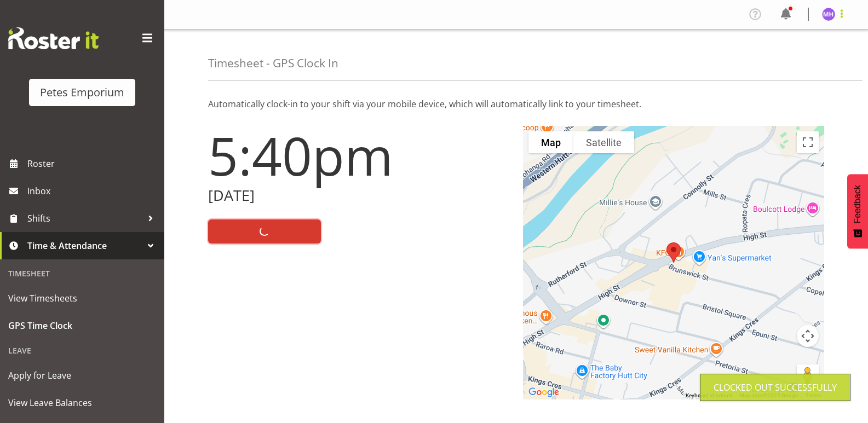  What do you see at coordinates (82, 273) in the screenshot?
I see `div: Timesheet` at bounding box center [82, 273].